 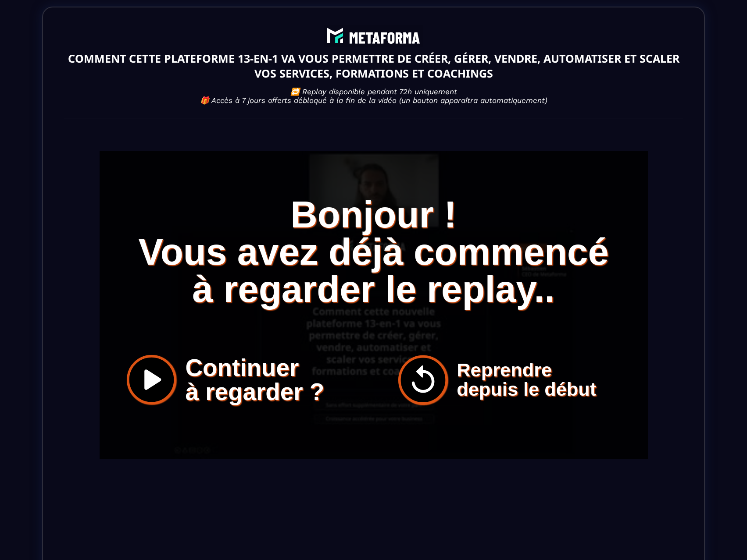 I want to click on div: Bonjour ! Vous avez déjà commencé à regarder le replay.., so click(x=373, y=252).